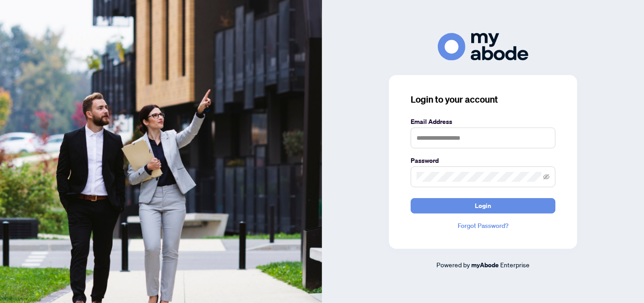 The width and height of the screenshot is (644, 303). I want to click on button: Login, so click(483, 206).